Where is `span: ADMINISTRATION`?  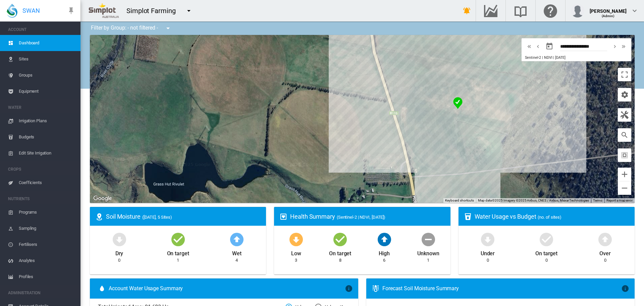 span: ADMINISTRATION is located at coordinates (42, 293).